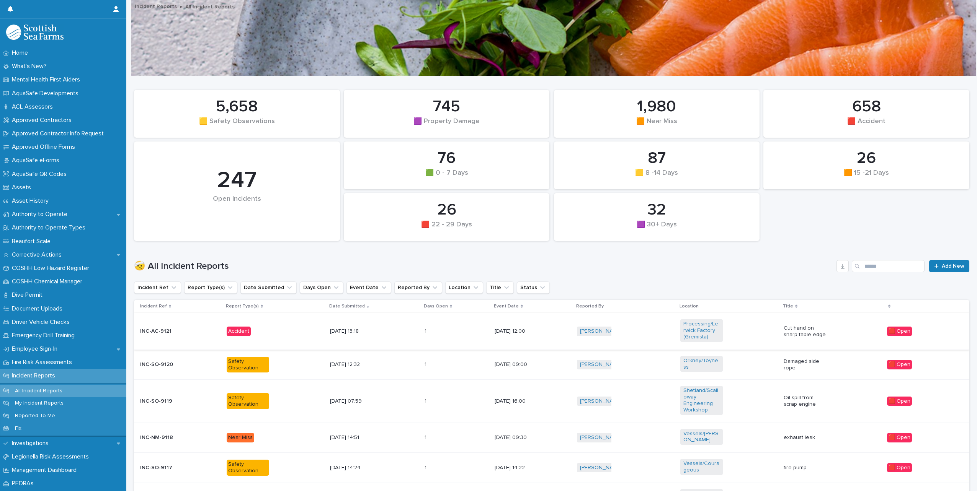 The width and height of the screenshot is (977, 491). I want to click on div: Near Miss, so click(240, 438).